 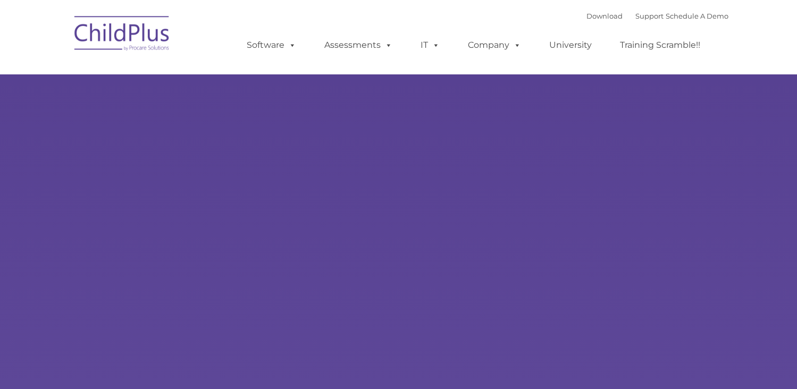 What do you see at coordinates (358, 45) in the screenshot?
I see `a: Assessments` at bounding box center [358, 45].